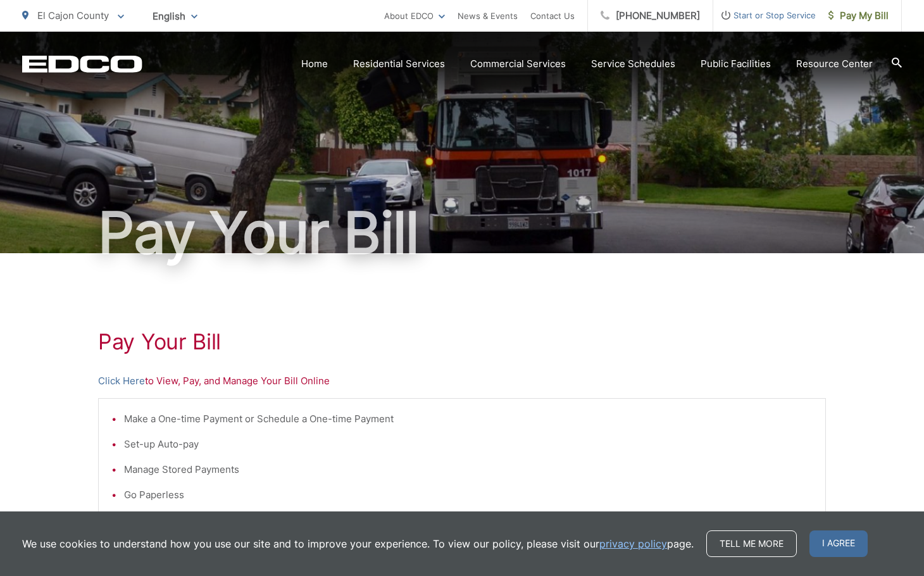 The width and height of the screenshot is (924, 576). Describe the element at coordinates (632, 64) in the screenshot. I see `a: Service Schedules` at that location.